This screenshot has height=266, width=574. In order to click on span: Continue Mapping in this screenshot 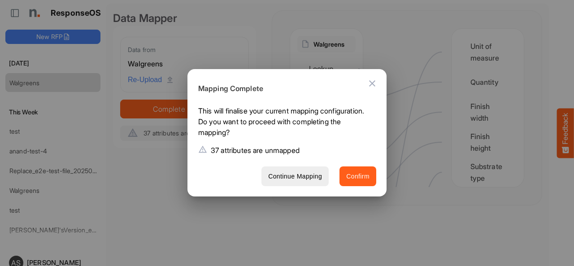, I will do `click(295, 176)`.